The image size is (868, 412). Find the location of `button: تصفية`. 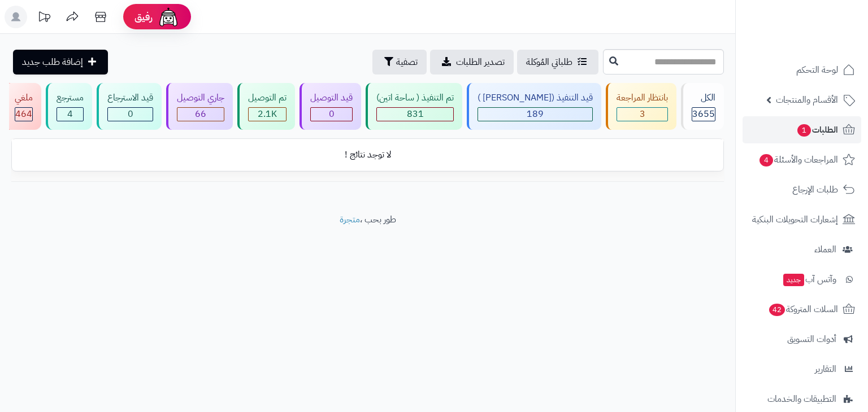

button: تصفية is located at coordinates (399, 62).